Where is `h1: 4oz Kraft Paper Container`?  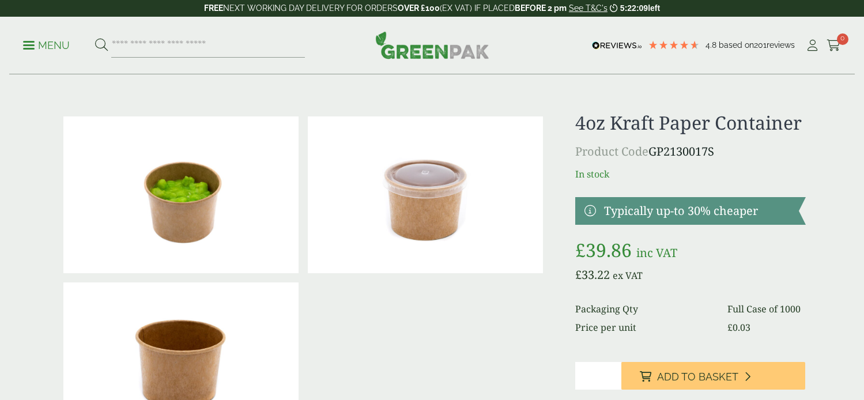 h1: 4oz Kraft Paper Container is located at coordinates (690, 123).